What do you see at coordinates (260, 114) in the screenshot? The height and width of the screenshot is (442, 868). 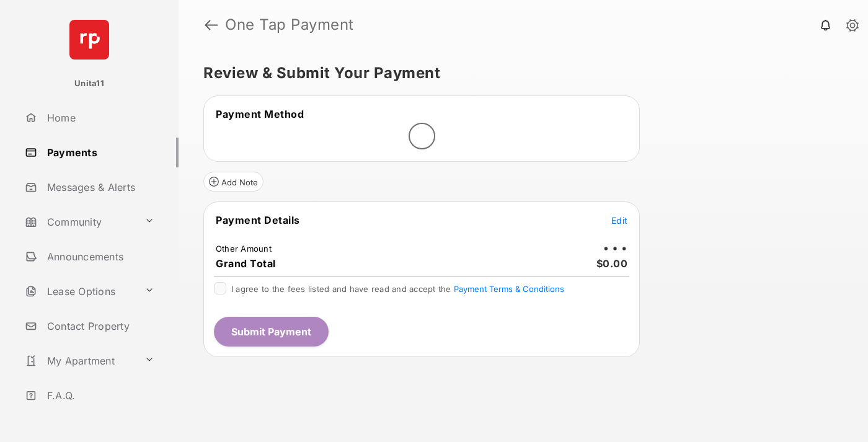 I see `span: Payment Method` at bounding box center [260, 114].